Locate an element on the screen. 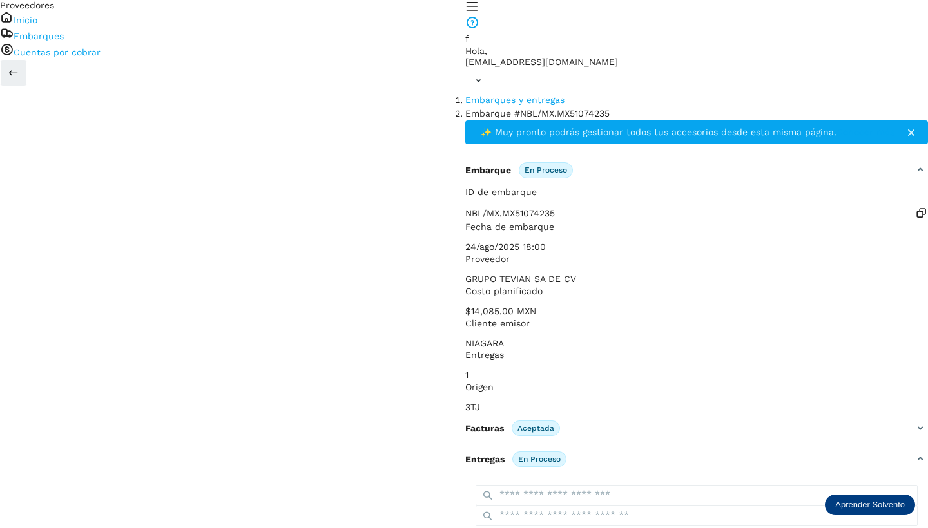  label: Costo planificado is located at coordinates (697, 291).